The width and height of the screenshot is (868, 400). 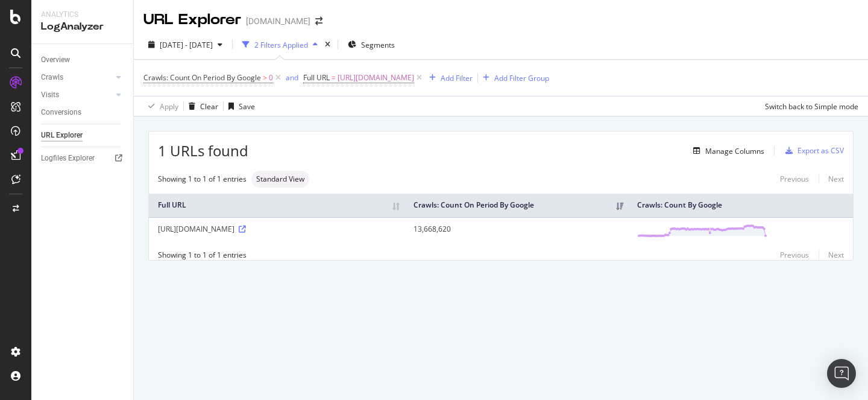 What do you see at coordinates (811, 106) in the screenshot?
I see `div: Switch back to Simple mode` at bounding box center [811, 106].